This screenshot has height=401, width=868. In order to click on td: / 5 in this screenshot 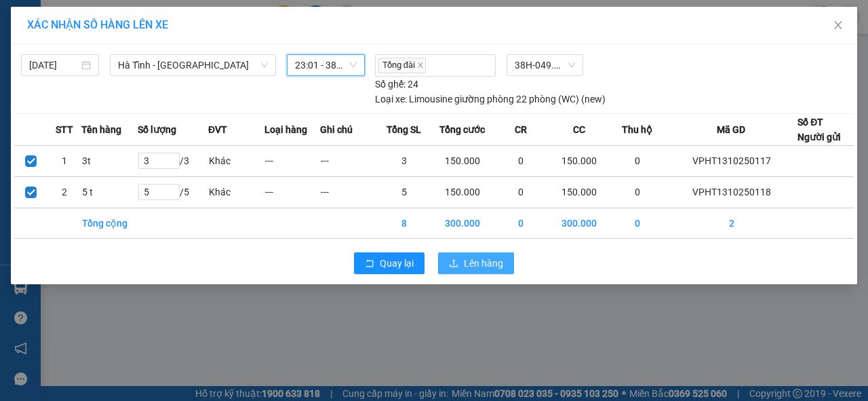, I will do `click(173, 191)`.